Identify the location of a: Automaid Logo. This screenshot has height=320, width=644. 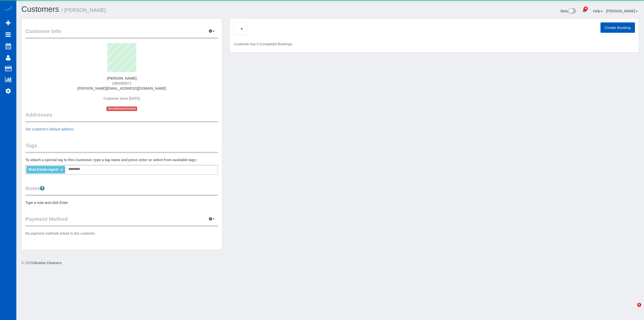
(8, 8).